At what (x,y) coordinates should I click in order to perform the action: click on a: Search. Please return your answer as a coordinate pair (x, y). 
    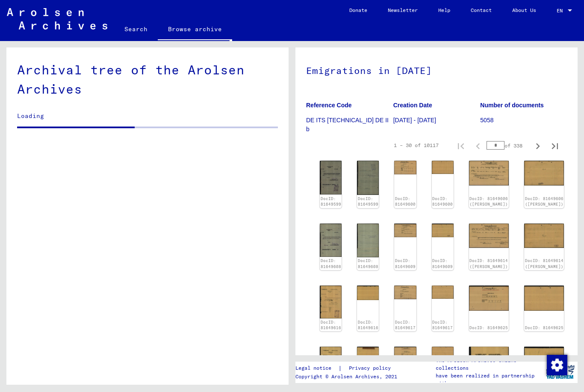
    Looking at the image, I should click on (136, 29).